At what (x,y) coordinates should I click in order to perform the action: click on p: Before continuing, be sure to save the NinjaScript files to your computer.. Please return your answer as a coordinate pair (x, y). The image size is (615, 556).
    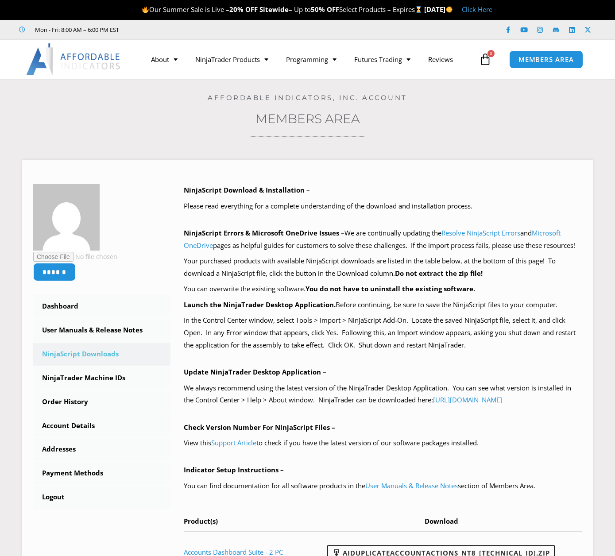
    Looking at the image, I should click on (383, 305).